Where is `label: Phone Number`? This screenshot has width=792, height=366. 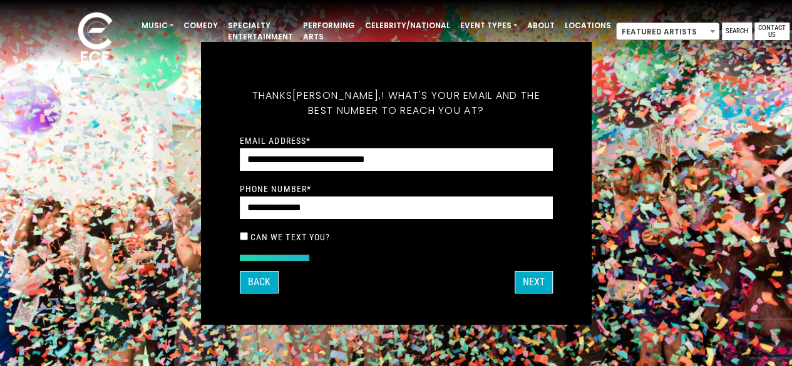
label: Phone Number is located at coordinates (276, 189).